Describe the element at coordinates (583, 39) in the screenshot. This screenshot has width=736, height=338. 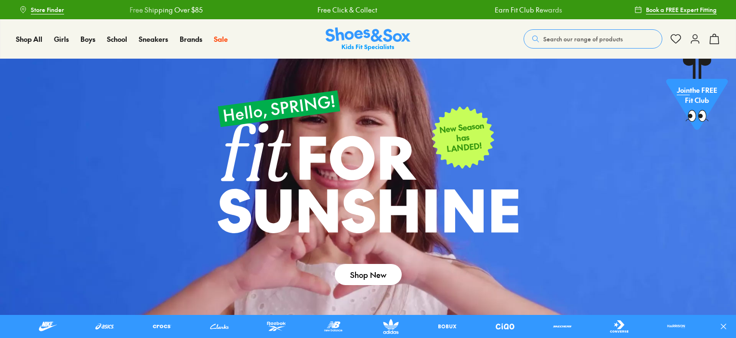
I see `span: Search our range of products` at that location.